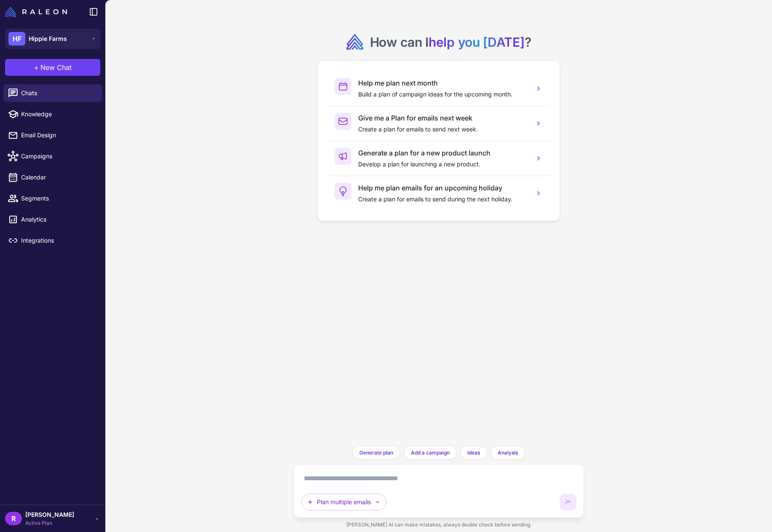 The height and width of the screenshot is (532, 772). I want to click on span: New Chat, so click(56, 67).